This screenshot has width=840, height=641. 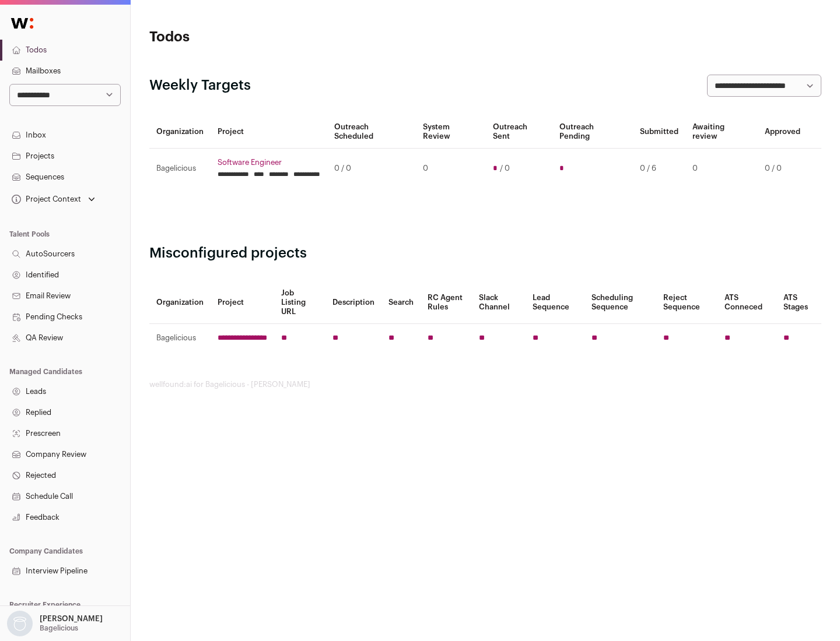 What do you see at coordinates (450, 131) in the screenshot?
I see `th: System Review` at bounding box center [450, 131].